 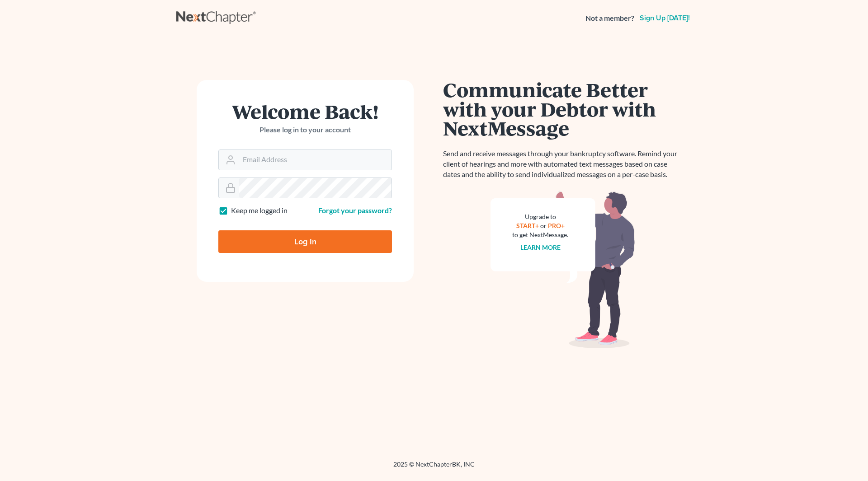 What do you see at coordinates (305, 111) in the screenshot?
I see `h1: Welcome Back!` at bounding box center [305, 111].